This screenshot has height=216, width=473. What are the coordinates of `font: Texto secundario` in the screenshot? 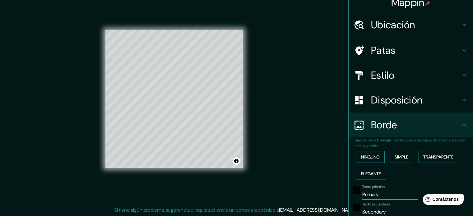 It's located at (376, 204).